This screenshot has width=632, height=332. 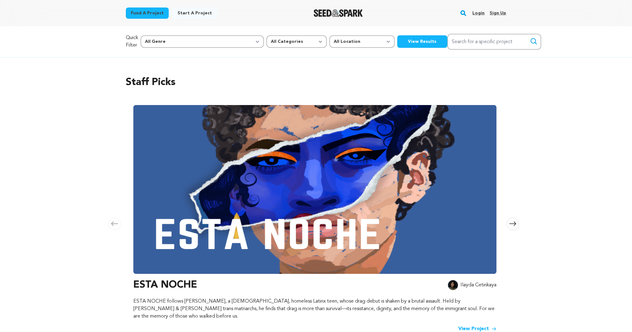 I want to click on a: Fund a project, so click(x=147, y=13).